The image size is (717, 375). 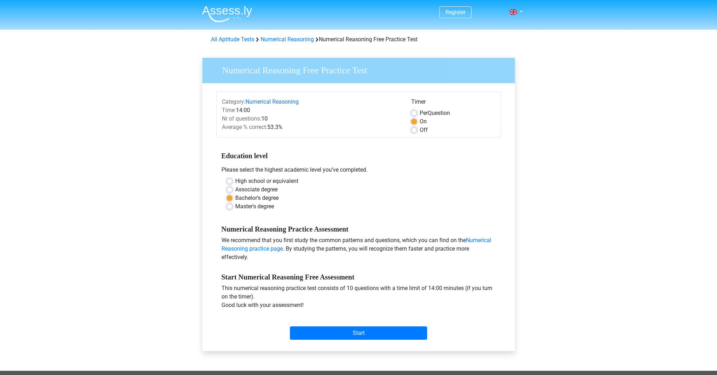 What do you see at coordinates (435, 113) in the screenshot?
I see `label: Question` at bounding box center [435, 113].